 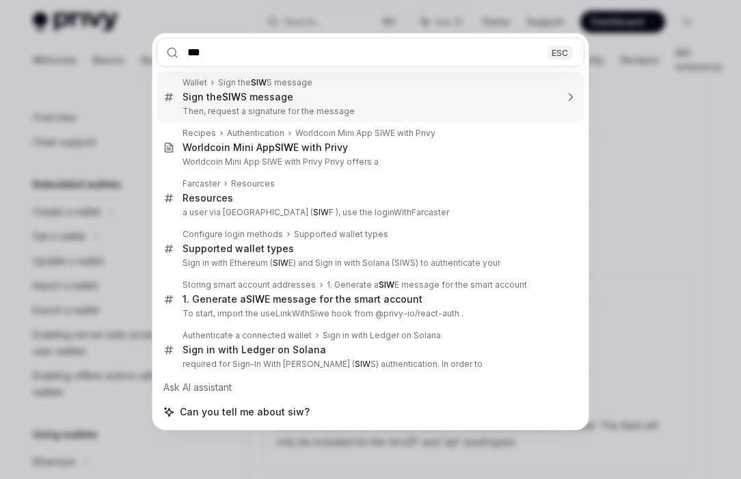 I want to click on p: Sign in with Ethereum ( E) and Sign in with Solana (SIWS) to authenticate your, so click(x=369, y=263).